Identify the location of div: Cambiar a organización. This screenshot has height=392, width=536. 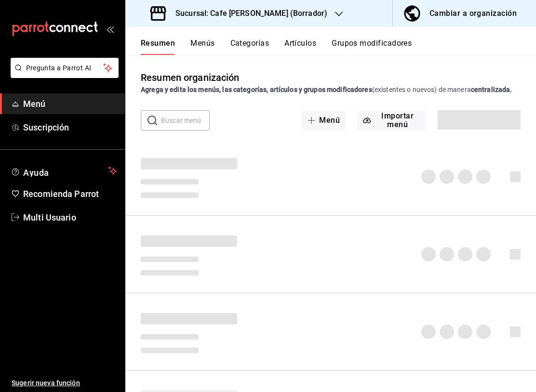
(473, 13).